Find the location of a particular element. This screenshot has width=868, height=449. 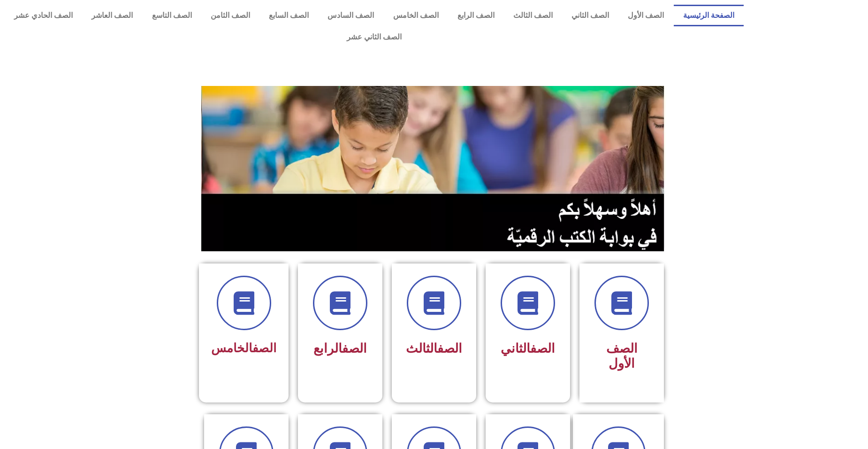

span: الرابع is located at coordinates (340, 349).